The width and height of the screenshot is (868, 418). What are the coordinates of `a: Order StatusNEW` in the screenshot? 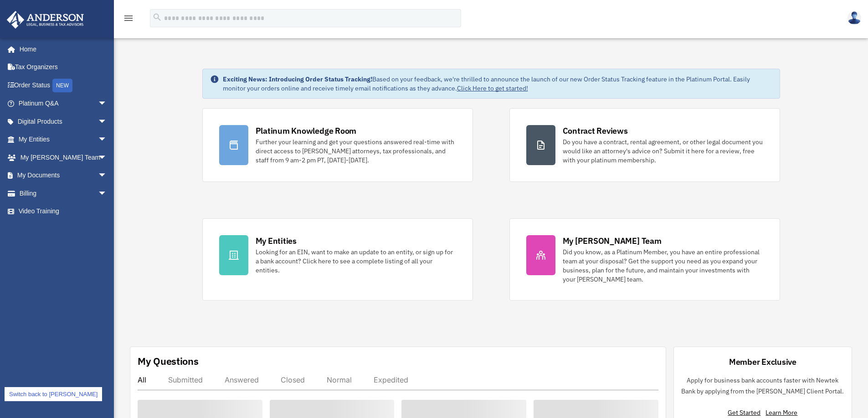 It's located at (63, 85).